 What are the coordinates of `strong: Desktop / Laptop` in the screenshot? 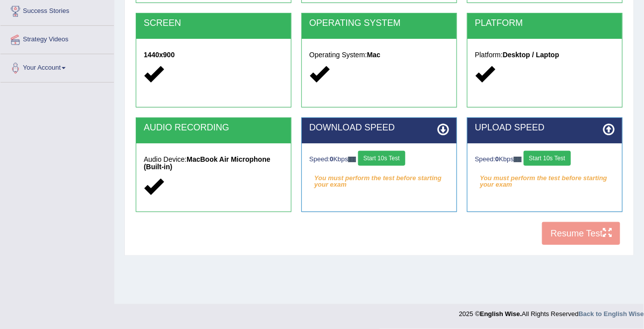 It's located at (532, 55).